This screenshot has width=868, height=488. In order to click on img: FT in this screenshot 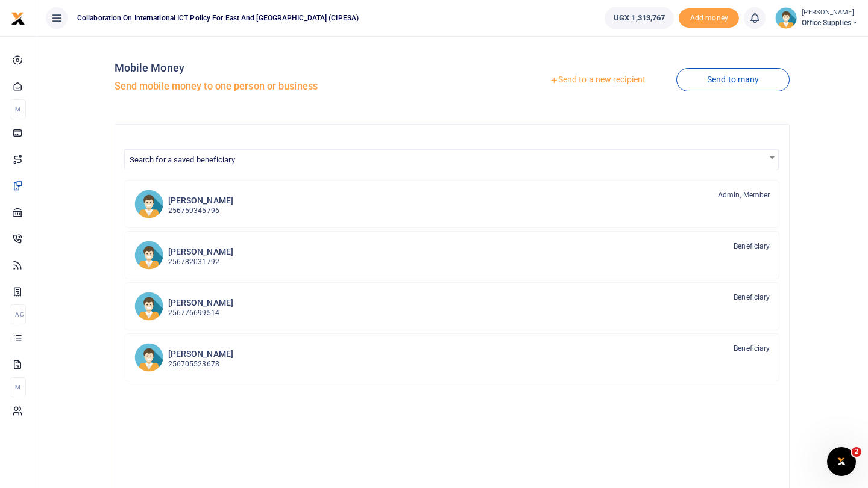, I will do `click(148, 307)`.